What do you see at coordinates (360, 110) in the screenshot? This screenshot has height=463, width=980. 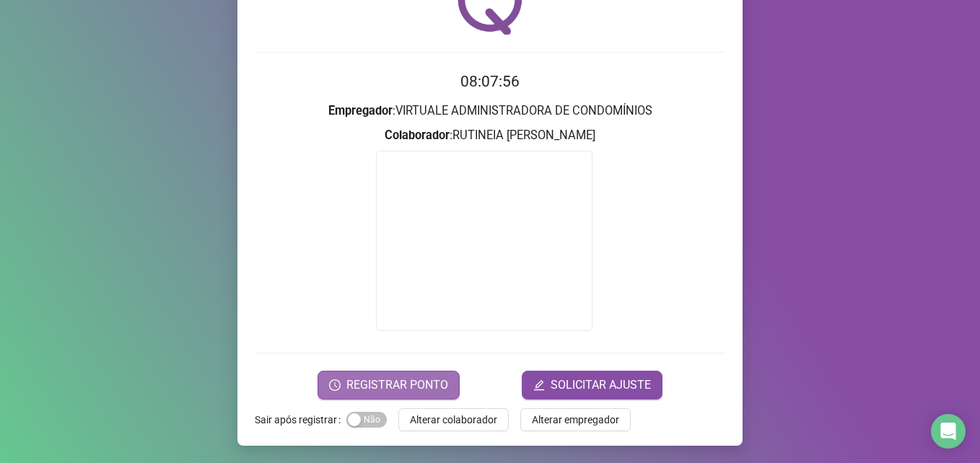 I see `strong: Empregador` at bounding box center [360, 110].